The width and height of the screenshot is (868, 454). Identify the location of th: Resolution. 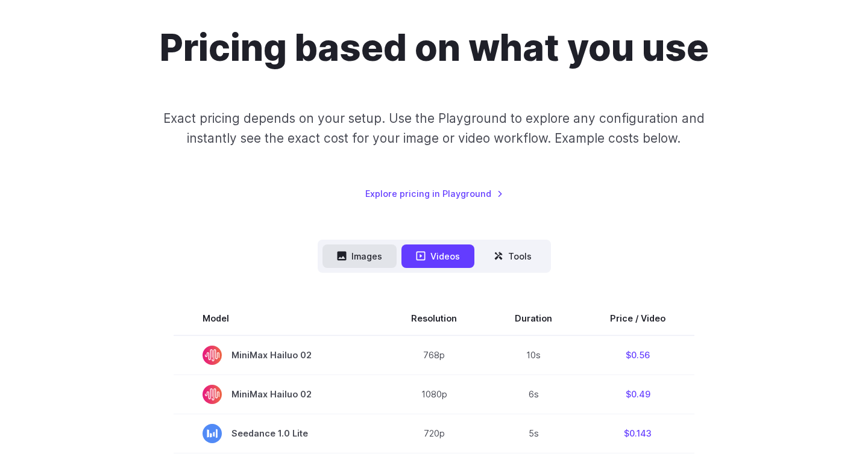
(434, 319).